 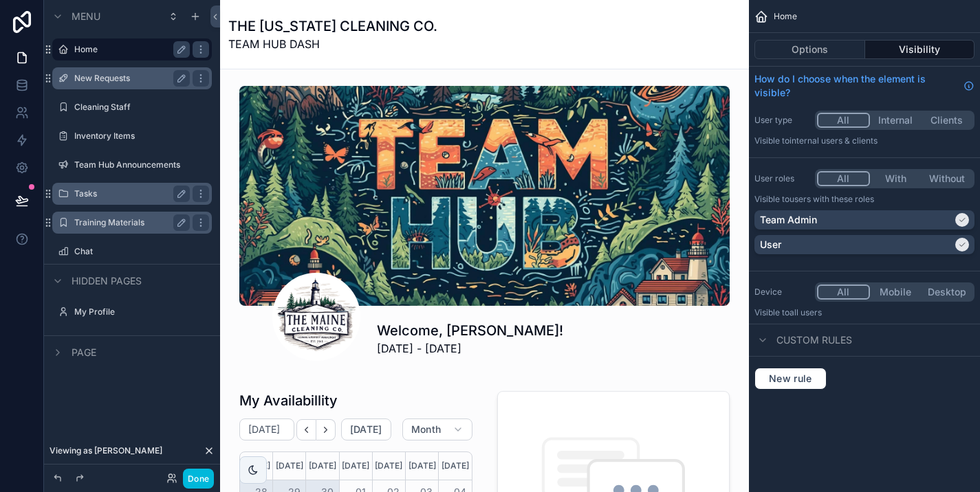 I want to click on span: TEAM HUB DASH, so click(x=332, y=44).